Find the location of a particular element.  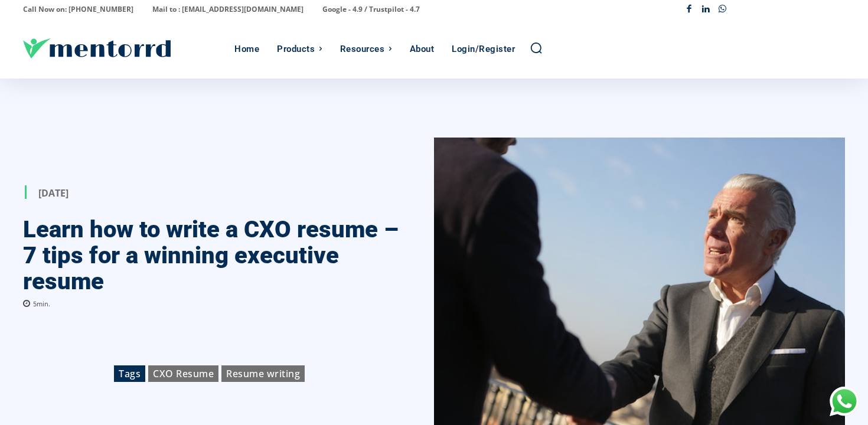

a: Products is located at coordinates (299, 49).